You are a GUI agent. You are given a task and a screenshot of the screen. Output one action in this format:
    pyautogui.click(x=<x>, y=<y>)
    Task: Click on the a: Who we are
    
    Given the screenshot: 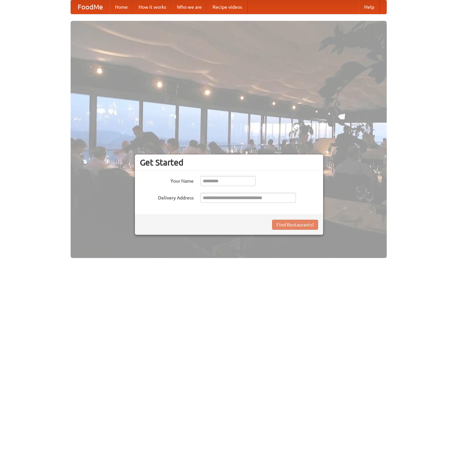 What is the action you would take?
    pyautogui.click(x=190, y=7)
    